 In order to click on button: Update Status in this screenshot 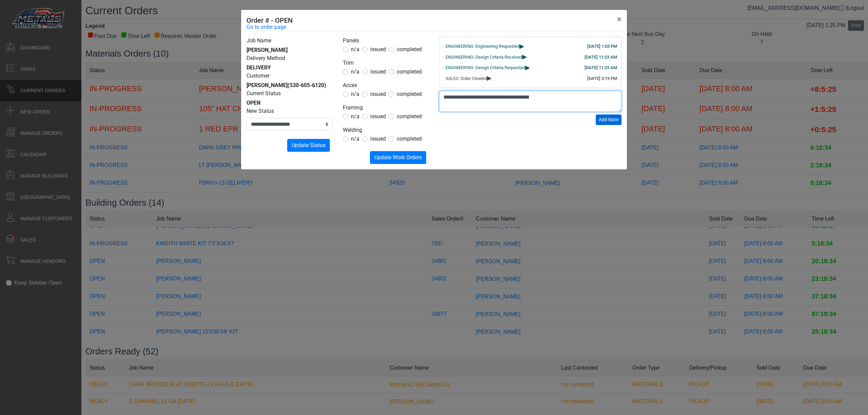, I will do `click(309, 146)`.